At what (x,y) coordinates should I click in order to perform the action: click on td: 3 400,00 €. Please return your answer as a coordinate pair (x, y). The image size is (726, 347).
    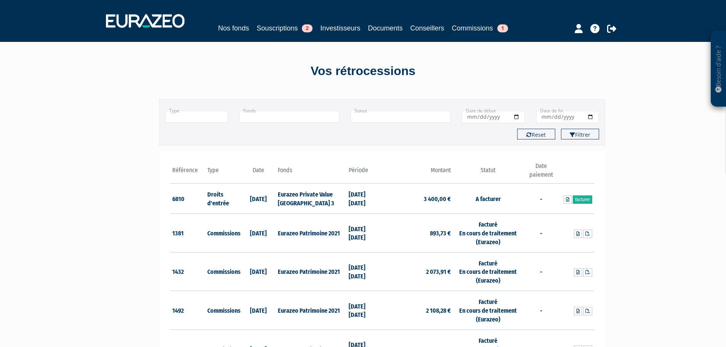
    Looking at the image, I should click on (417, 199).